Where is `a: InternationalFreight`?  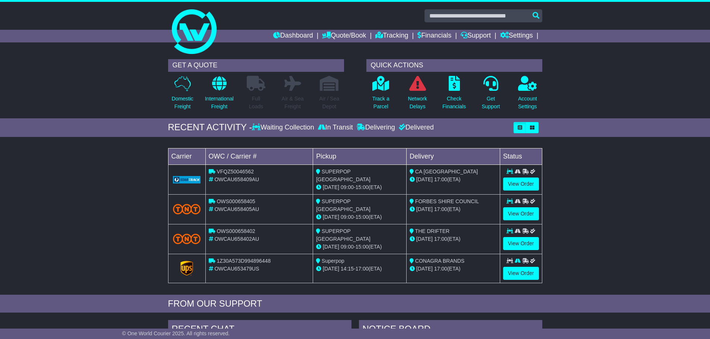
a: InternationalFreight is located at coordinates (219, 95).